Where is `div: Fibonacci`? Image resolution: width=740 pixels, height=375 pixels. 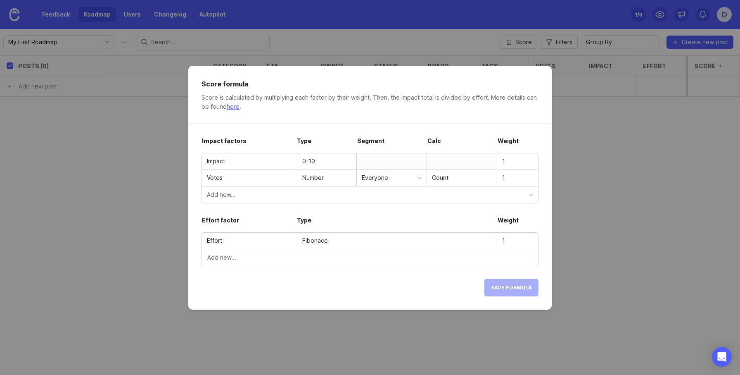
div: Fibonacci is located at coordinates (397, 240).